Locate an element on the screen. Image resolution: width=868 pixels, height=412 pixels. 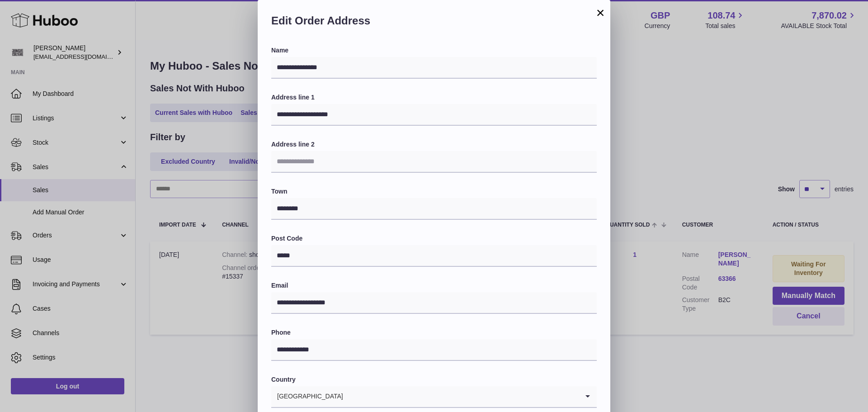
label: Country is located at coordinates (434, 380).